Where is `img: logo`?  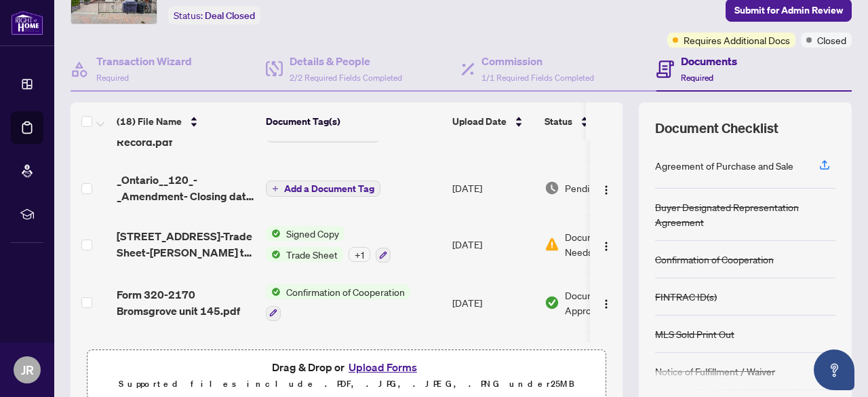
img: logo is located at coordinates (27, 23).